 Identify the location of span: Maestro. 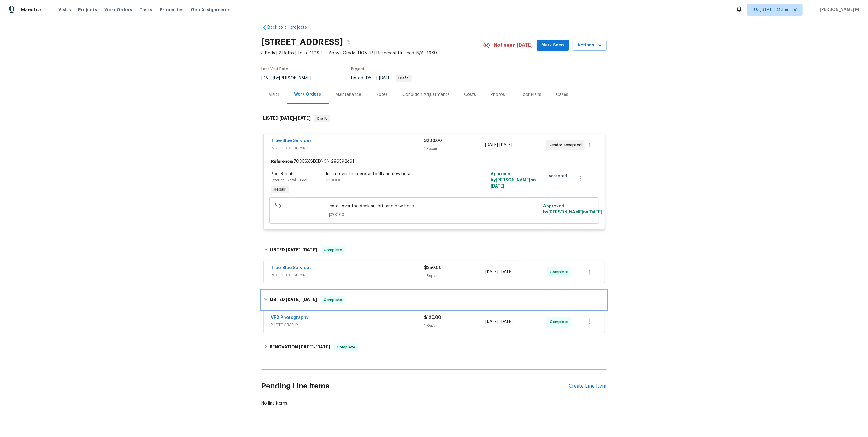
(31, 10).